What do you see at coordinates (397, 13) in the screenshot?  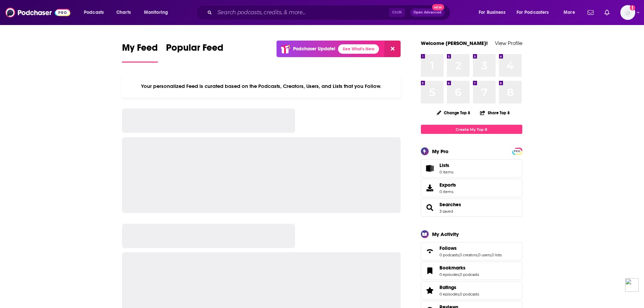 I see `span: Ctrl K` at bounding box center [397, 13].